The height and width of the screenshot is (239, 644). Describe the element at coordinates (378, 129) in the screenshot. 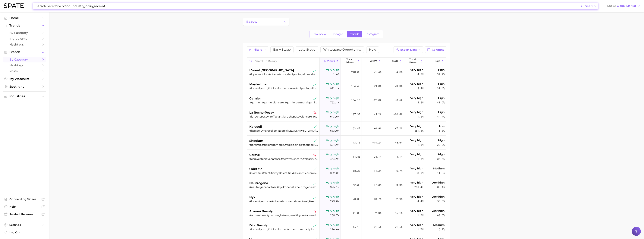

I see `span: +0.9%` at that location.